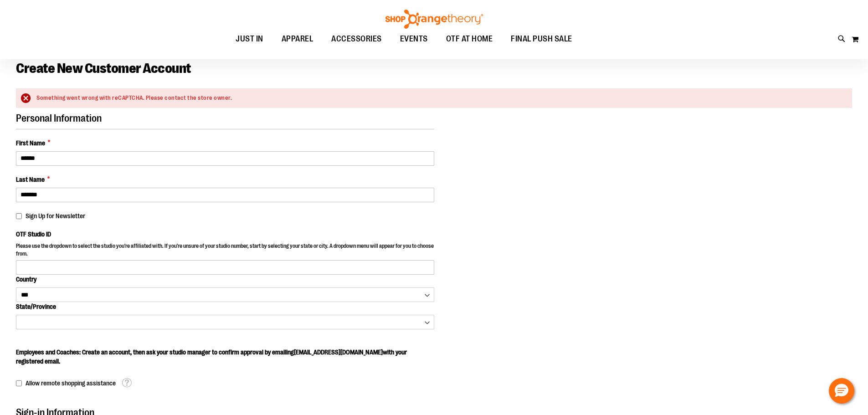 The height and width of the screenshot is (415, 868). What do you see at coordinates (30, 143) in the screenshot?
I see `span: First Name` at bounding box center [30, 143].